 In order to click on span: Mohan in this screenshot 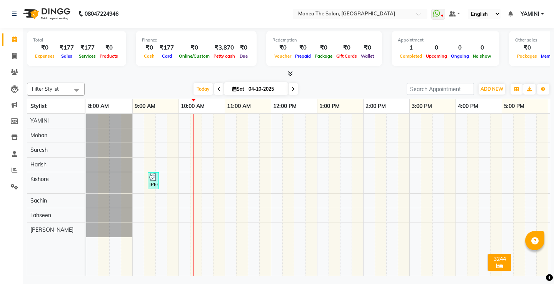, I will do `click(39, 135)`.